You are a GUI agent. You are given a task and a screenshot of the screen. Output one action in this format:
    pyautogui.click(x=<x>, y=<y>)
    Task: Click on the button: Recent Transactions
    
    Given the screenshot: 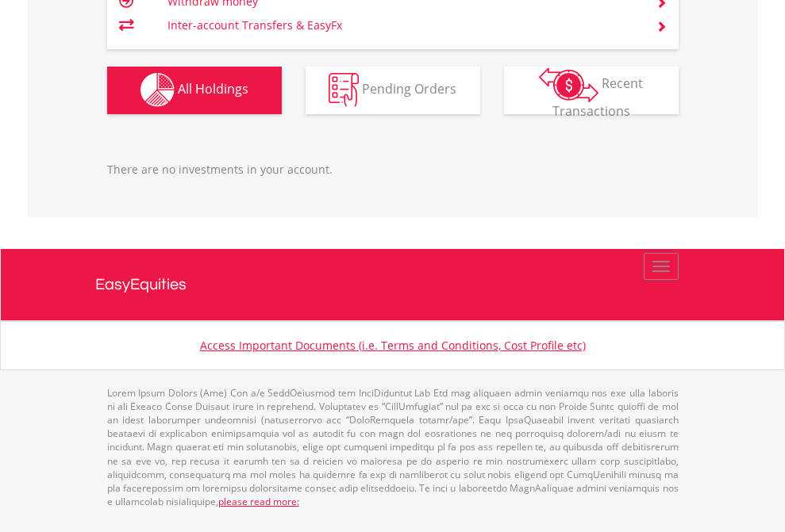 What is the action you would take?
    pyautogui.click(x=591, y=90)
    